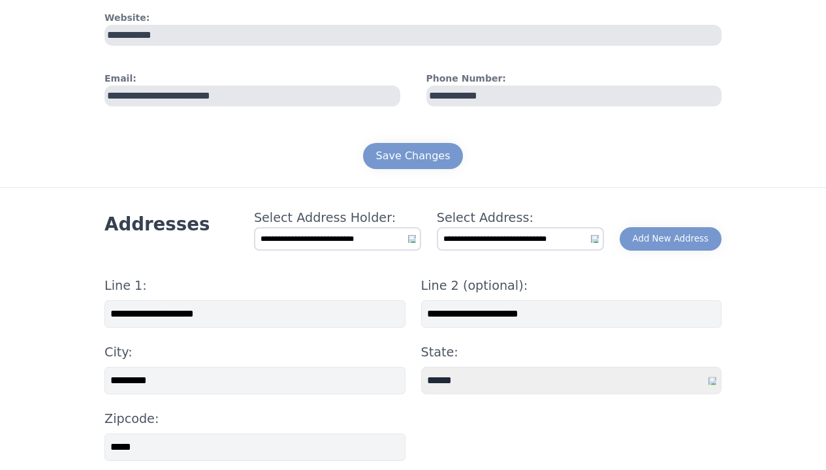  What do you see at coordinates (255, 286) in the screenshot?
I see `h4: Line 1:` at bounding box center [255, 286].